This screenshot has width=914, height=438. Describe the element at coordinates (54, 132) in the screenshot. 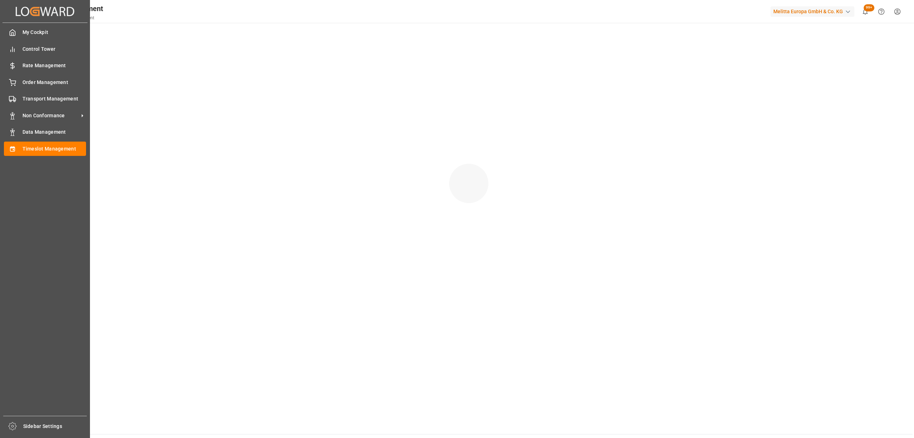

I see `span: Data Management` at that location.